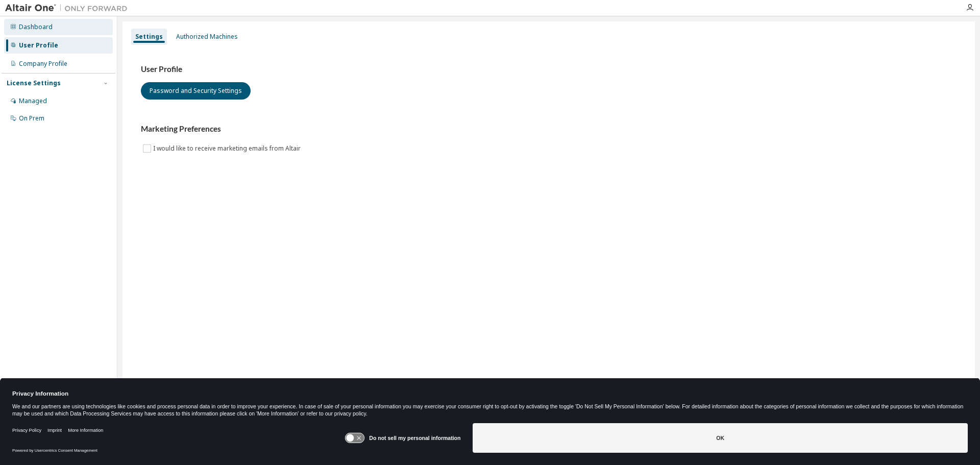  I want to click on div: Settings, so click(149, 37).